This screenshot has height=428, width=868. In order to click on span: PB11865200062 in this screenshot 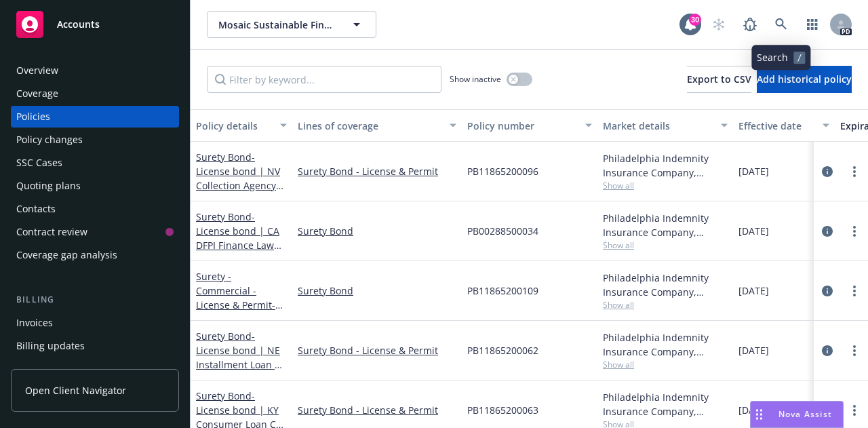, I will do `click(503, 350)`.